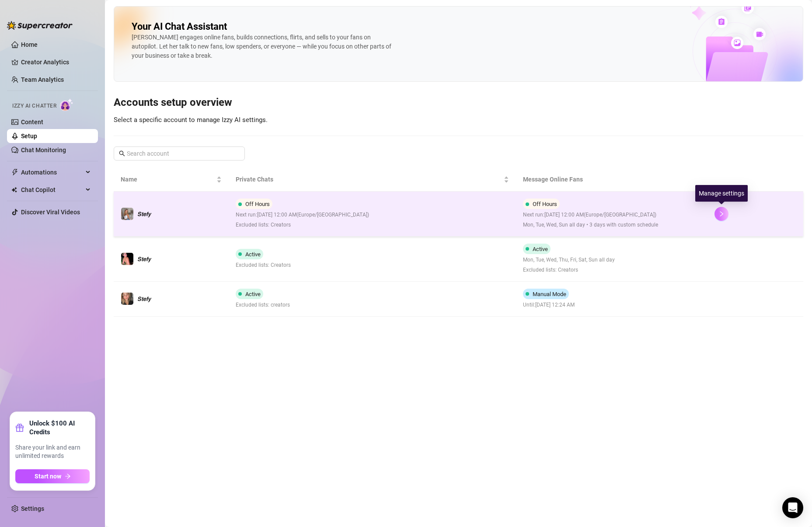 The image size is (812, 527). What do you see at coordinates (721, 193) in the screenshot?
I see `div: Manage settings` at bounding box center [721, 193].